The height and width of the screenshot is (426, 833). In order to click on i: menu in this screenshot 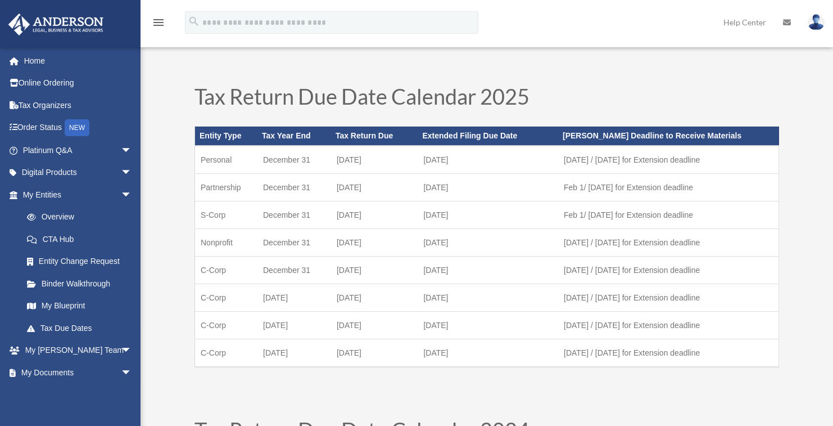, I will do `click(159, 22)`.